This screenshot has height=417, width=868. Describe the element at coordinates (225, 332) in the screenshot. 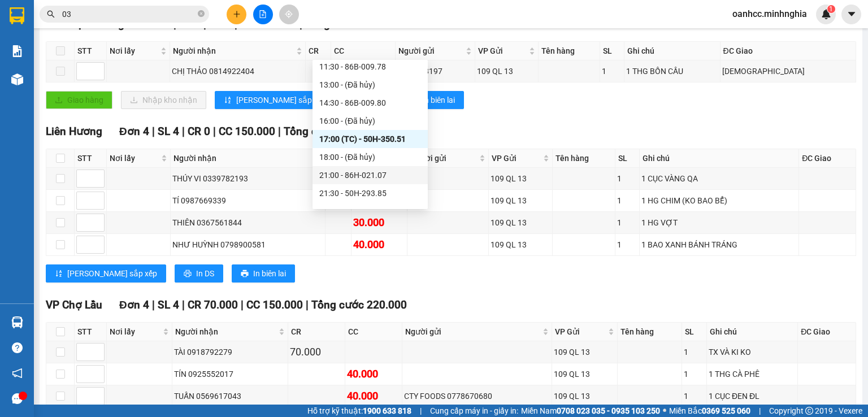

I see `span: Người nhận` at that location.